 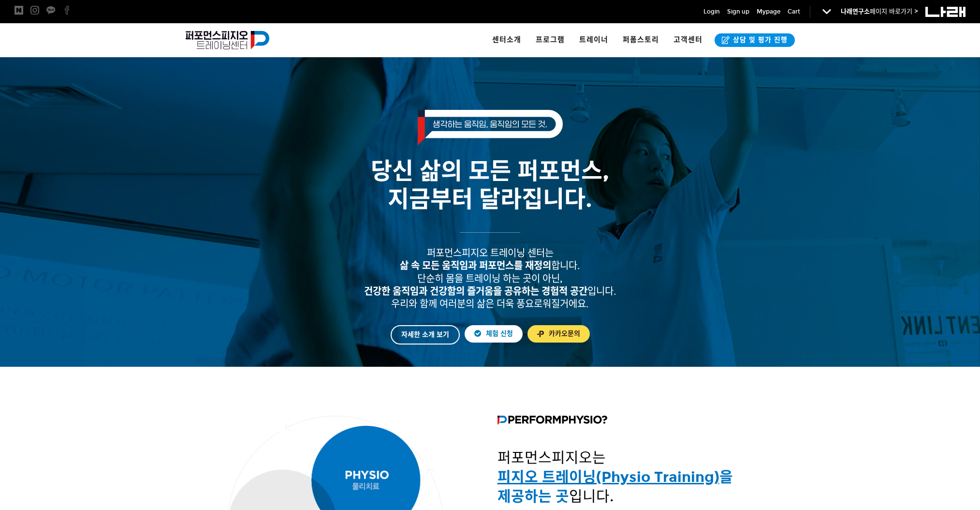 I want to click on span: 우리와 함께 여러분의 삶은 더욱 풍요로워질거에요., so click(x=490, y=304).